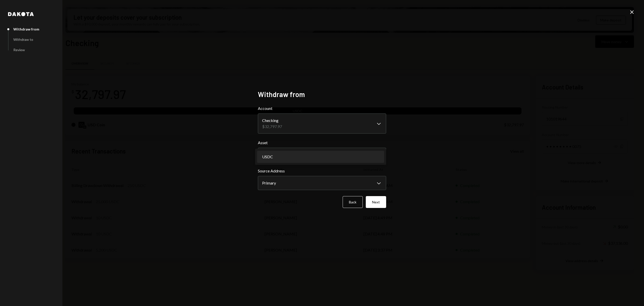  Describe the element at coordinates (322, 155) in the screenshot. I see `button: Asset` at that location.